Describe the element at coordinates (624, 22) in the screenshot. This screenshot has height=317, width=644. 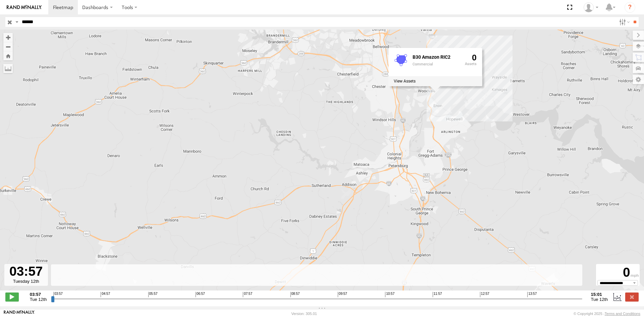
I see `label: Search Filter Options` at that location.